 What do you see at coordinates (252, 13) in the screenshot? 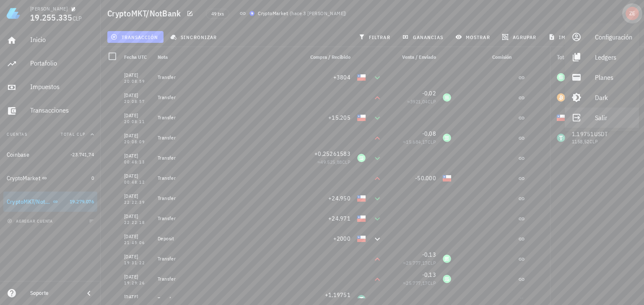
I see `img: CryptoMKT` at bounding box center [252, 13].